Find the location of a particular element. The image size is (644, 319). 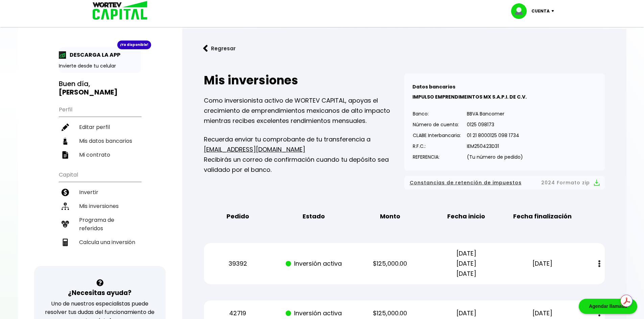

img: editar-icon.952d3147.svg is located at coordinates (65, 127).